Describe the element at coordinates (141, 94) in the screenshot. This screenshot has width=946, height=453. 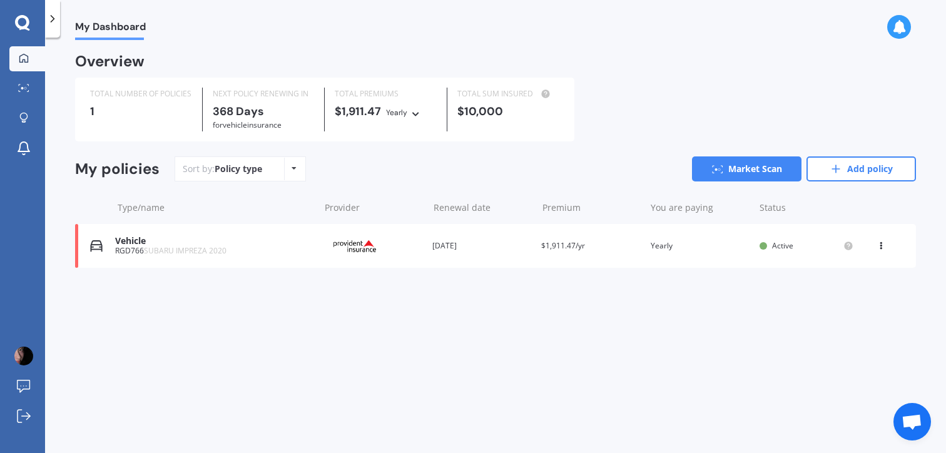
I see `div: TOTAL NUMBER OF POLICIES` at that location.